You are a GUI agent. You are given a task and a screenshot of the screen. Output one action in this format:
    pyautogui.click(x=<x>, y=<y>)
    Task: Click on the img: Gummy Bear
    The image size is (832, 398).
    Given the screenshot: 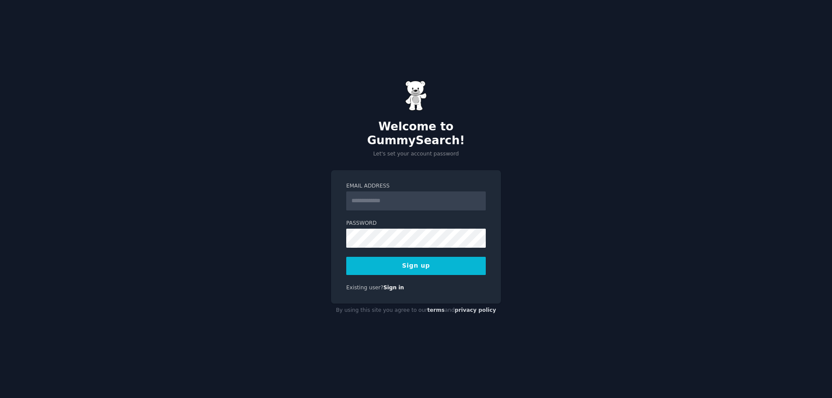 What is the action you would take?
    pyautogui.click(x=416, y=96)
    